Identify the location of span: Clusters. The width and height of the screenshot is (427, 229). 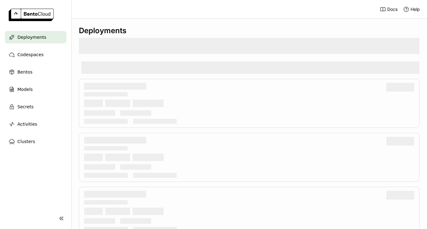
(26, 142).